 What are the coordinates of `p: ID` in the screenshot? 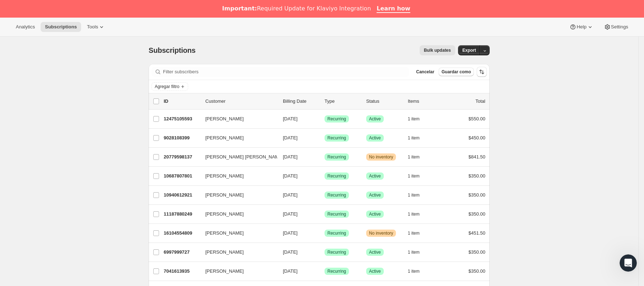 It's located at (182, 101).